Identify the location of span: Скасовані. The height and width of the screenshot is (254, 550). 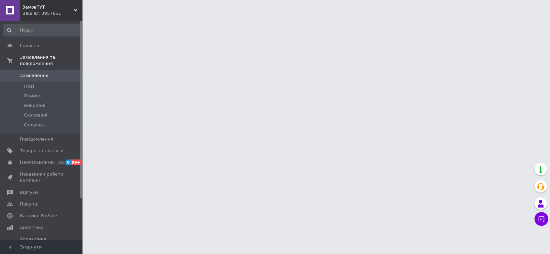
(36, 115).